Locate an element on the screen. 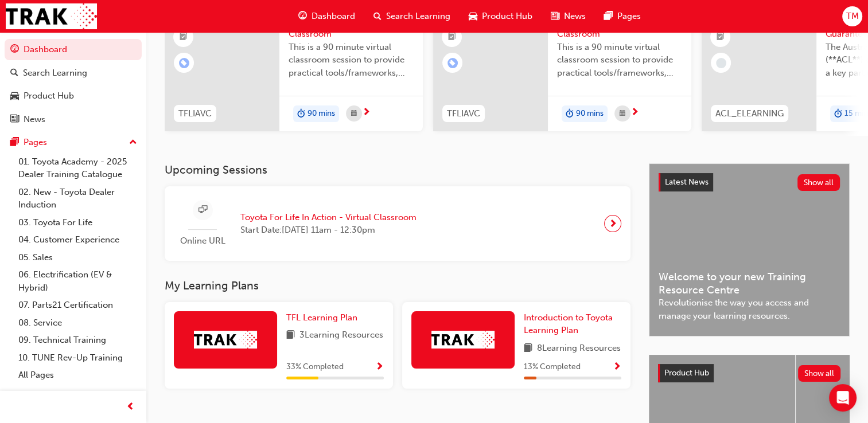 The height and width of the screenshot is (423, 868). span: TFL Learning Plan is located at coordinates (322, 317).